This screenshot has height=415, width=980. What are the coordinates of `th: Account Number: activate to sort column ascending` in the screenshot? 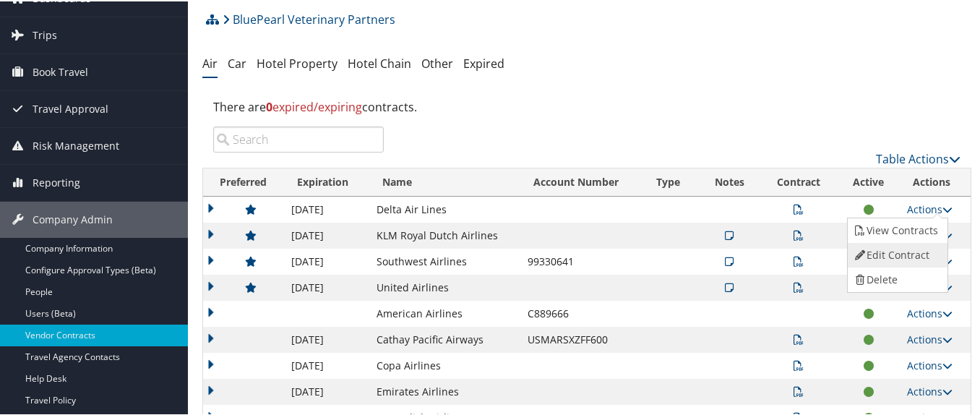 It's located at (581, 181).